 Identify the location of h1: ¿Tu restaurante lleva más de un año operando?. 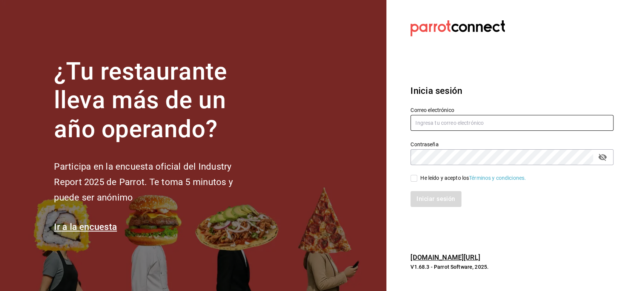
(156, 101).